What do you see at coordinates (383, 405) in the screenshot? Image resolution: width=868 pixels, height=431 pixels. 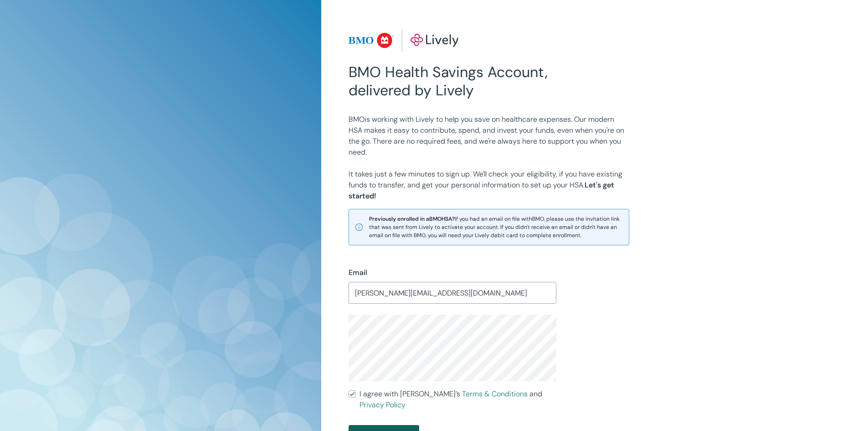 I see `a: Privacy Policy` at bounding box center [383, 405].